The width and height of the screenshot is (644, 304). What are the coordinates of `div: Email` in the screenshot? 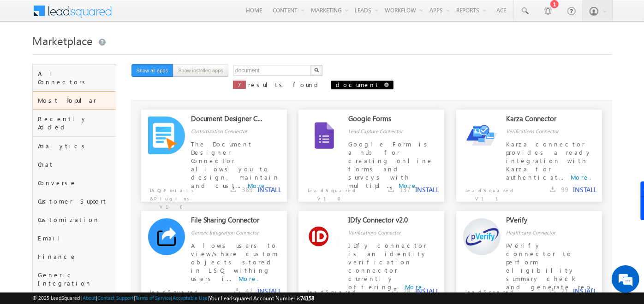 It's located at (74, 238).